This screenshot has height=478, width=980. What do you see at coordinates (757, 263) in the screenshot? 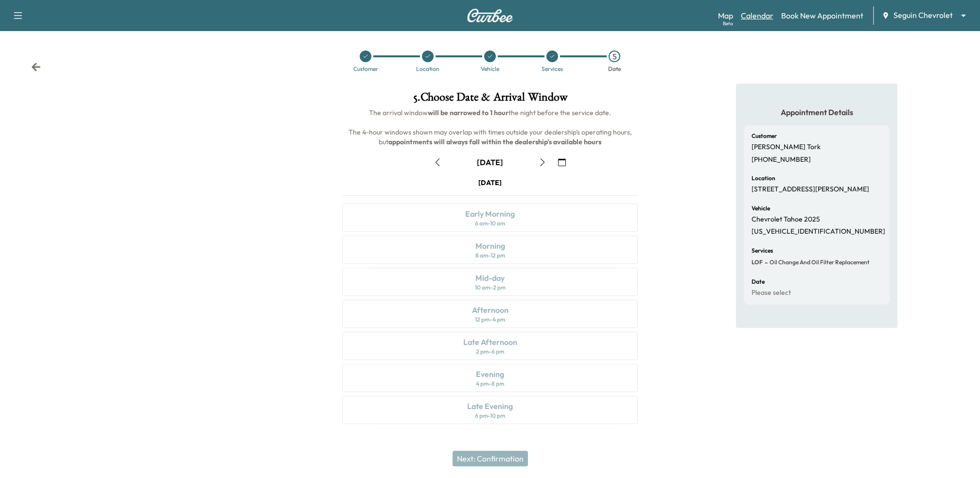
I see `span: LOF` at bounding box center [757, 263].